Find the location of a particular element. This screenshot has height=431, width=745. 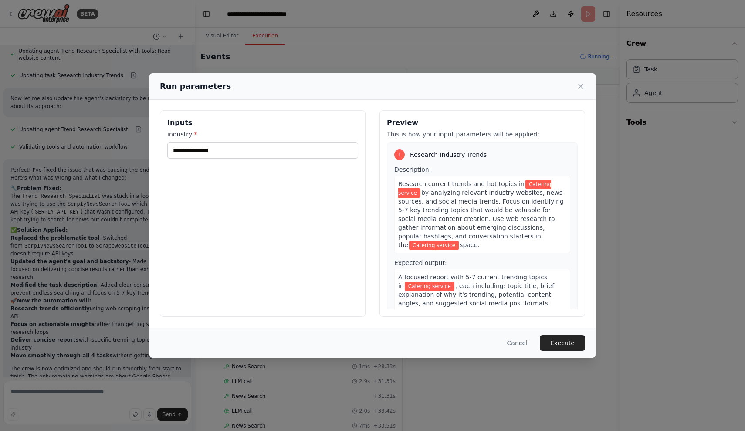

span: space. is located at coordinates (470, 245).